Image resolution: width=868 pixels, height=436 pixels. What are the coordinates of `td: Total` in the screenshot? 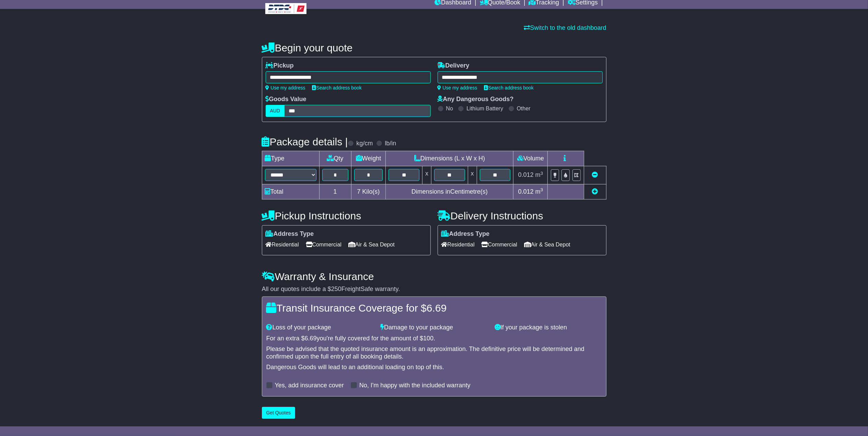 It's located at (290, 192).